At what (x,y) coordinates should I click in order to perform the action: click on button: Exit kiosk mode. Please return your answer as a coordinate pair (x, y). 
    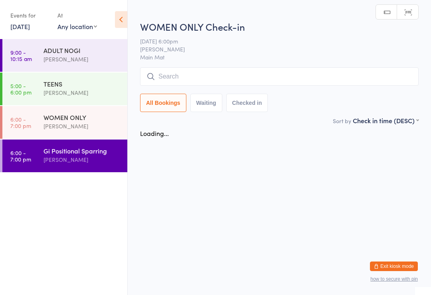
    Looking at the image, I should click on (394, 266).